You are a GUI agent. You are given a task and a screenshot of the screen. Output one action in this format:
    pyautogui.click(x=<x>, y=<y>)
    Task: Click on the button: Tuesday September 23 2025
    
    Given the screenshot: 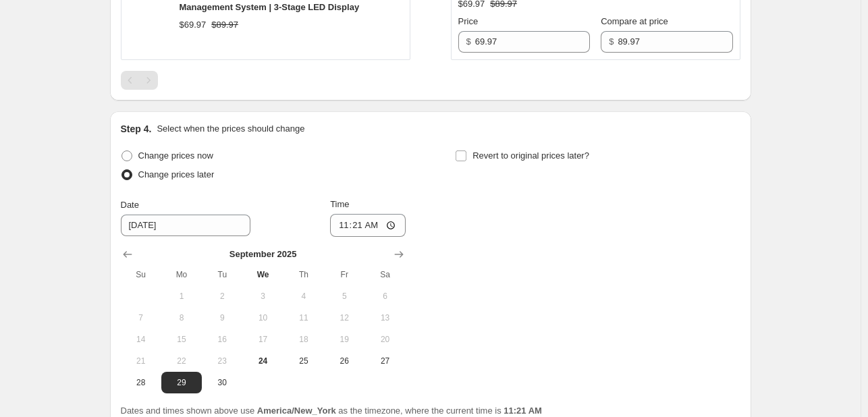 What is the action you would take?
    pyautogui.click(x=222, y=361)
    